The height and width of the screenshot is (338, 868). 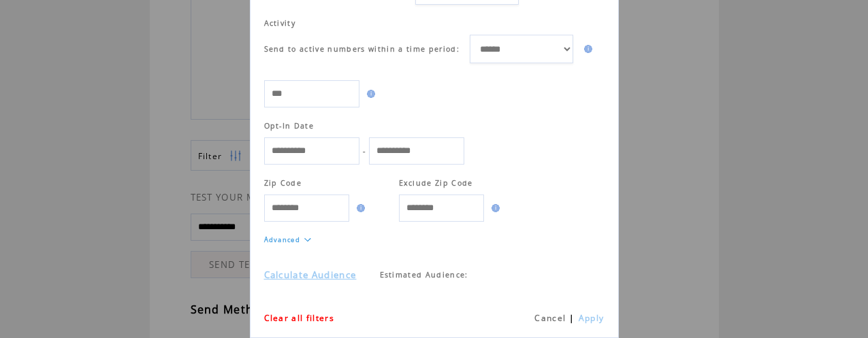 I want to click on span: Send to active numbers within a time period:, so click(x=362, y=49).